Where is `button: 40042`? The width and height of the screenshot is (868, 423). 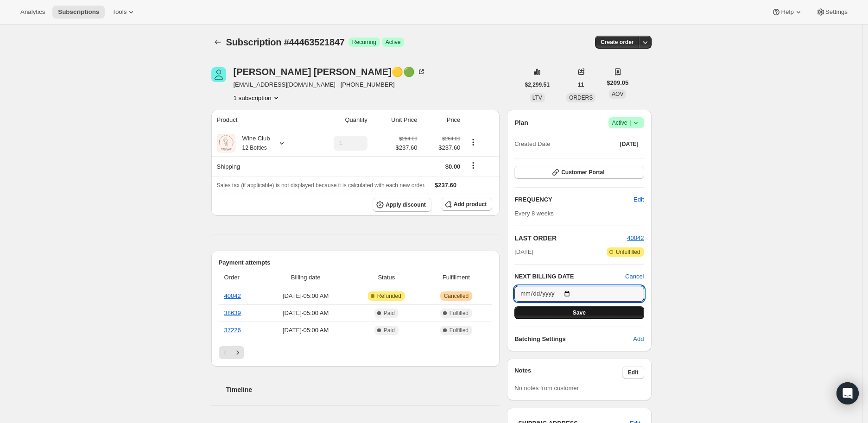 button: 40042 is located at coordinates (636, 238).